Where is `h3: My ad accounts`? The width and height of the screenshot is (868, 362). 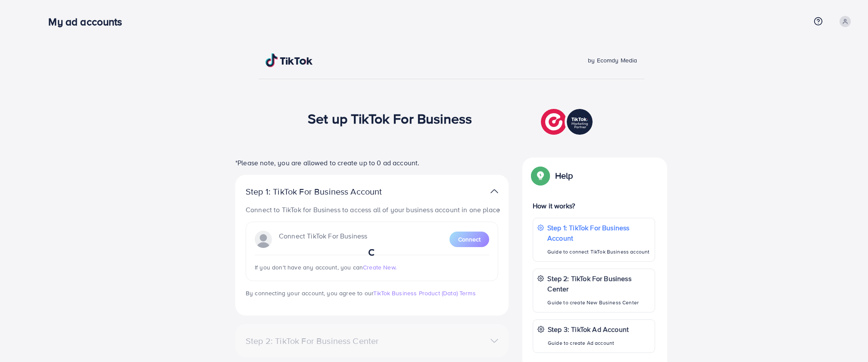 h3: My ad accounts is located at coordinates (88, 21).